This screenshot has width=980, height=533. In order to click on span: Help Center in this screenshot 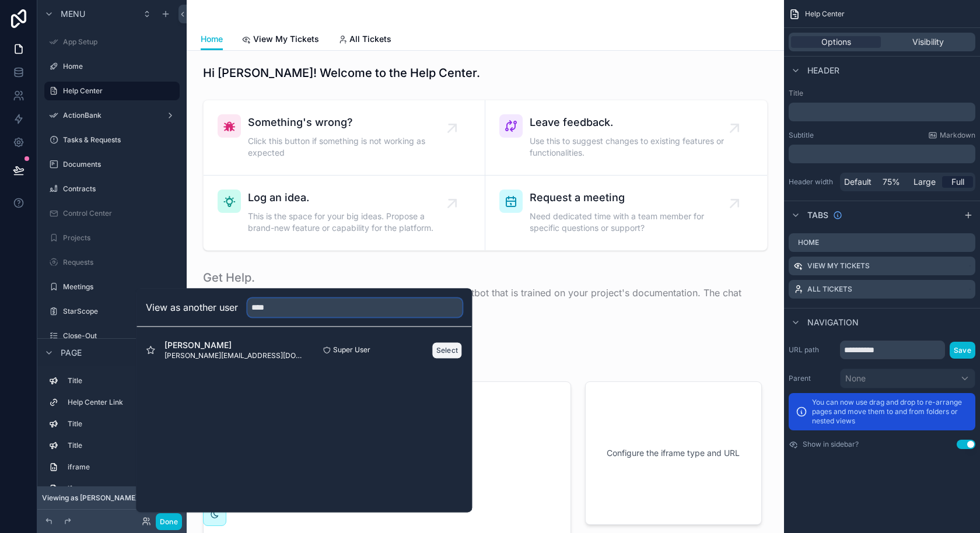, I will do `click(825, 14)`.